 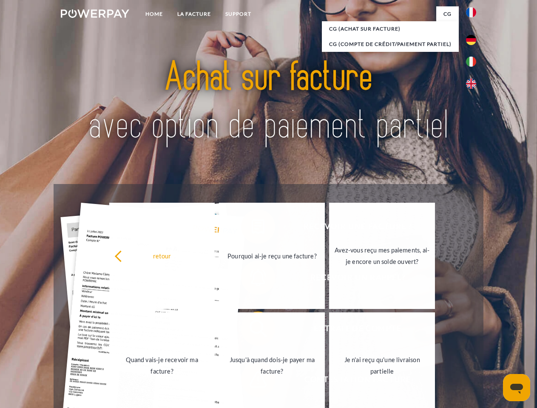 I want to click on img: it, so click(x=471, y=62).